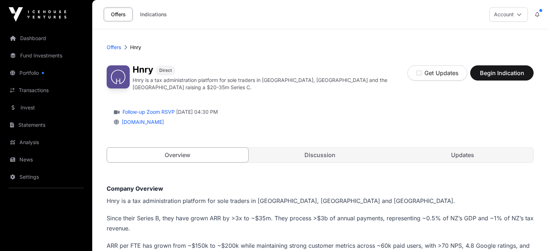 This screenshot has height=251, width=548. I want to click on img: Hnry, so click(118, 77).